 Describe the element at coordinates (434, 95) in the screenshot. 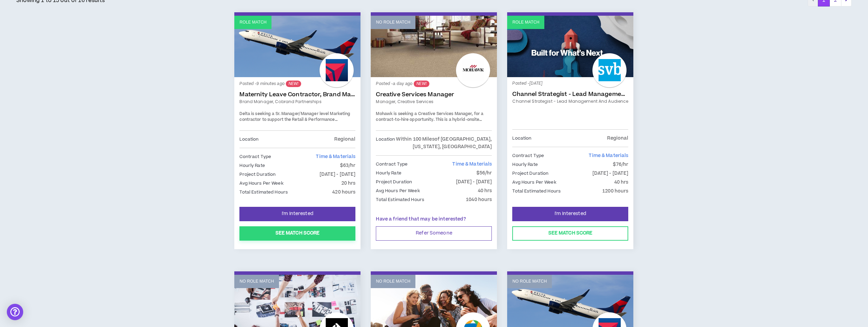

I see `a: Creative Services Manager` at that location.